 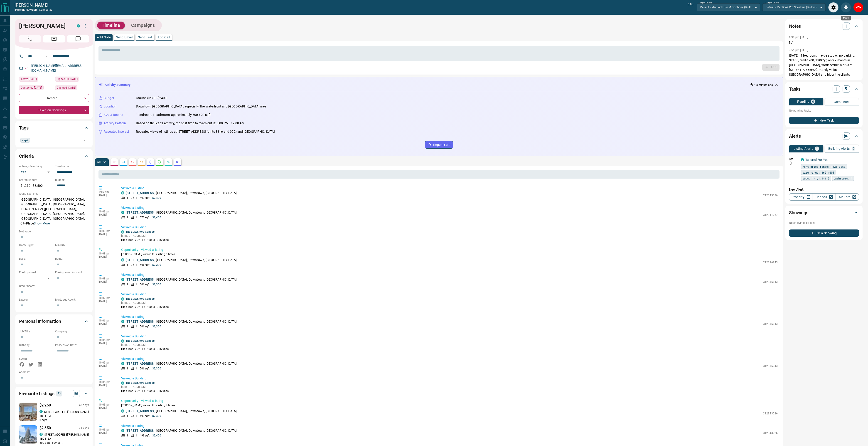 I want to click on p: Add Note, so click(x=104, y=37).